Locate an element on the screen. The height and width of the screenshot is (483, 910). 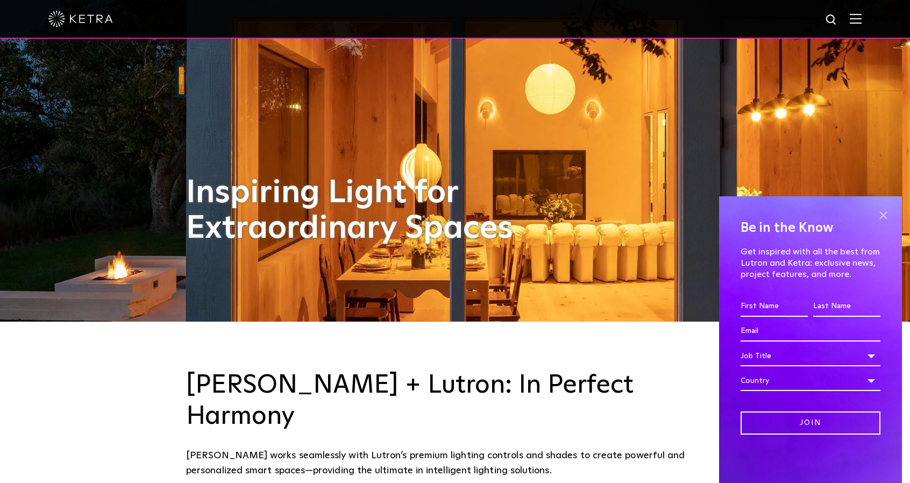
h4: Be in the Know is located at coordinates (810, 228).